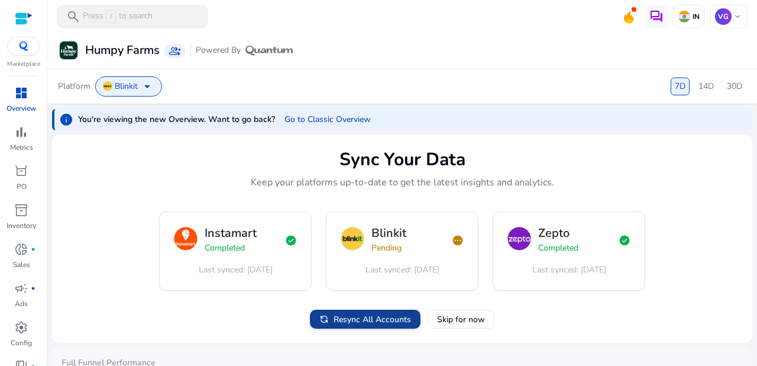 This screenshot has height=366, width=757. I want to click on span: campaign, so click(21, 288).